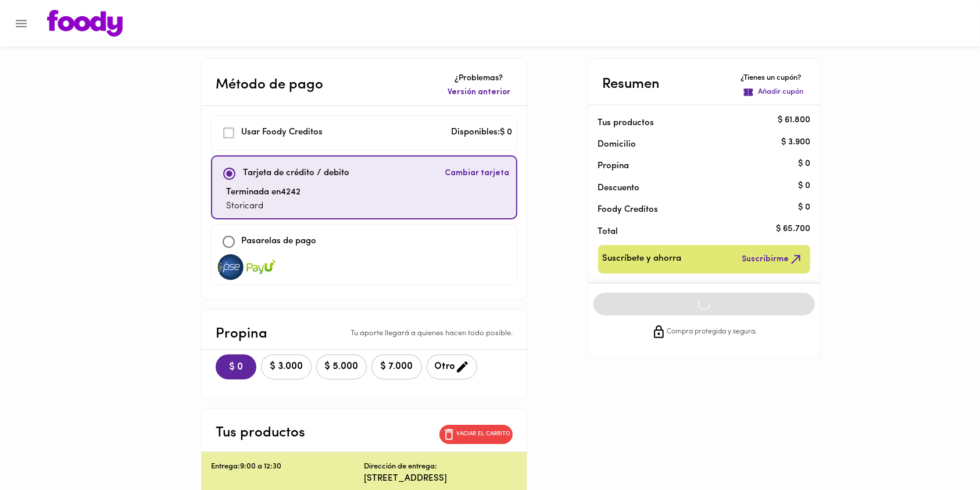 This screenshot has height=490, width=980. Describe the element at coordinates (773, 92) in the screenshot. I see `button: Añadir cupón` at that location.